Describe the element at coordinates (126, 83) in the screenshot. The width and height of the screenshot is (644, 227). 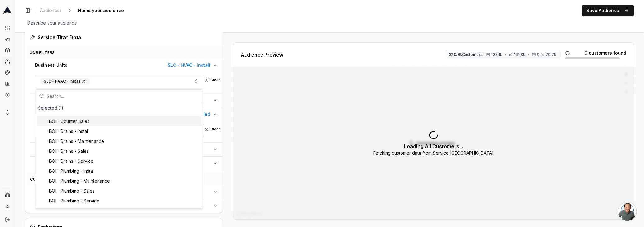
I see `div: Business UnitsSLC - HVAC - Install` at that location.